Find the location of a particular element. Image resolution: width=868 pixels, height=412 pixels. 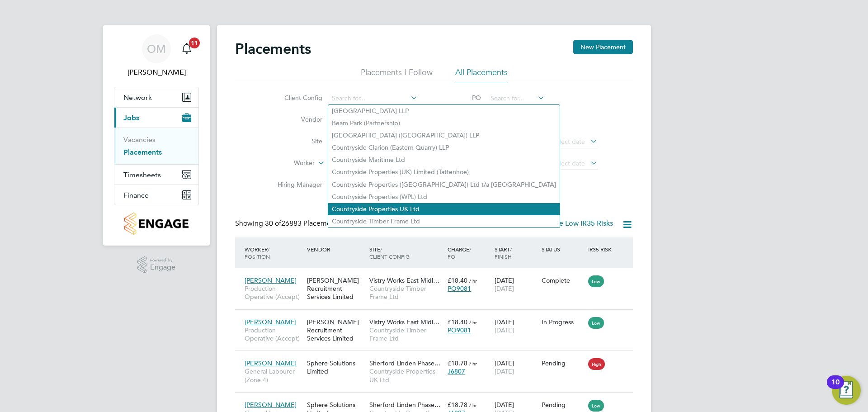

a: 11 is located at coordinates (187, 49).